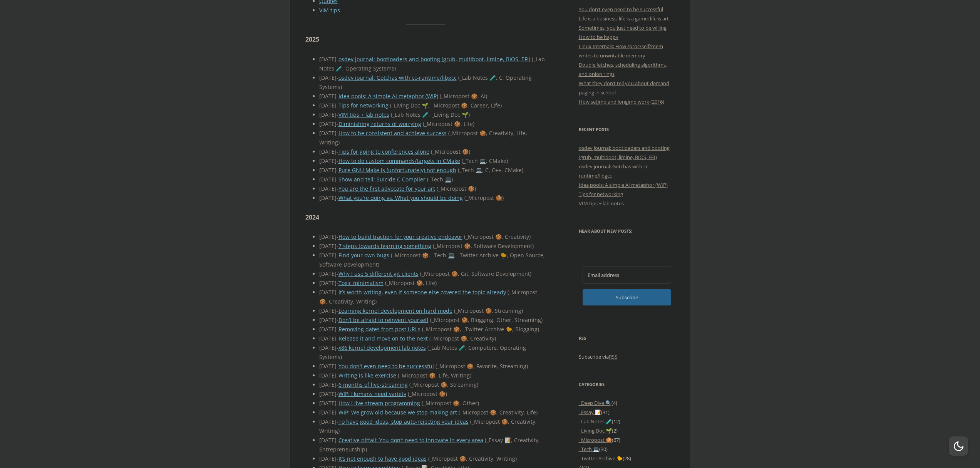  I want to click on a: Tips for going to conferences alone, so click(384, 152).